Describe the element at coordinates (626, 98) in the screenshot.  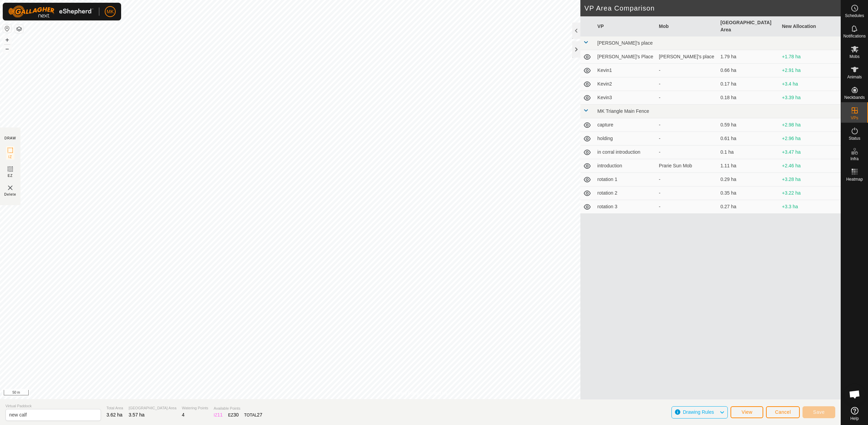
I see `td: Kevin3` at that location.